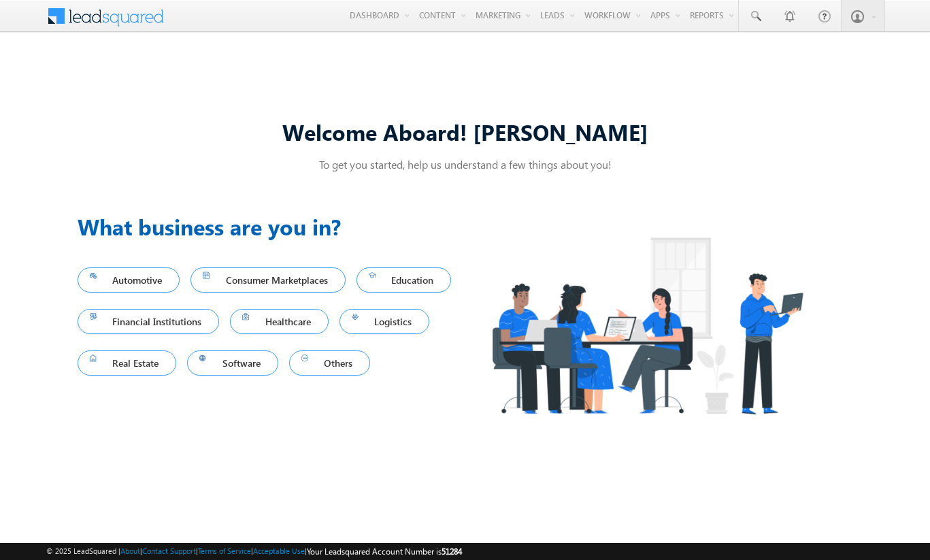 This screenshot has height=560, width=930. I want to click on span: Others, so click(330, 362).